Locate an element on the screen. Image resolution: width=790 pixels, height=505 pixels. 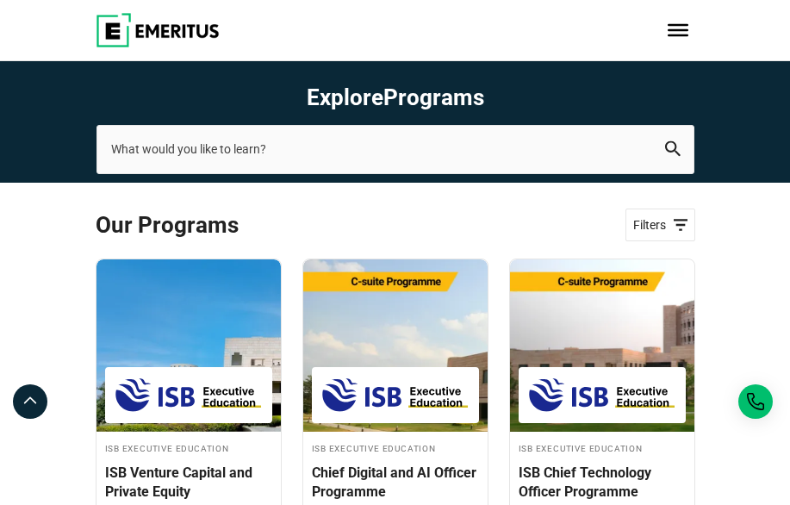
button: search is located at coordinates (673, 149).